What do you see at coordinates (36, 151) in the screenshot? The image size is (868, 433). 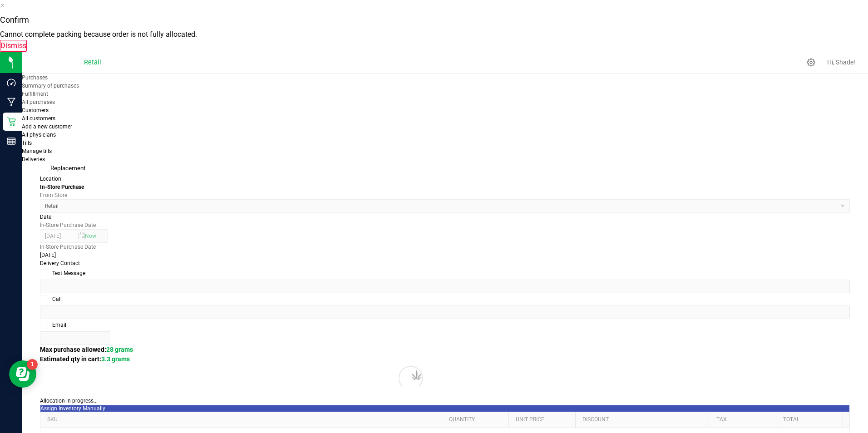 I see `span: Manage tills` at bounding box center [36, 151].